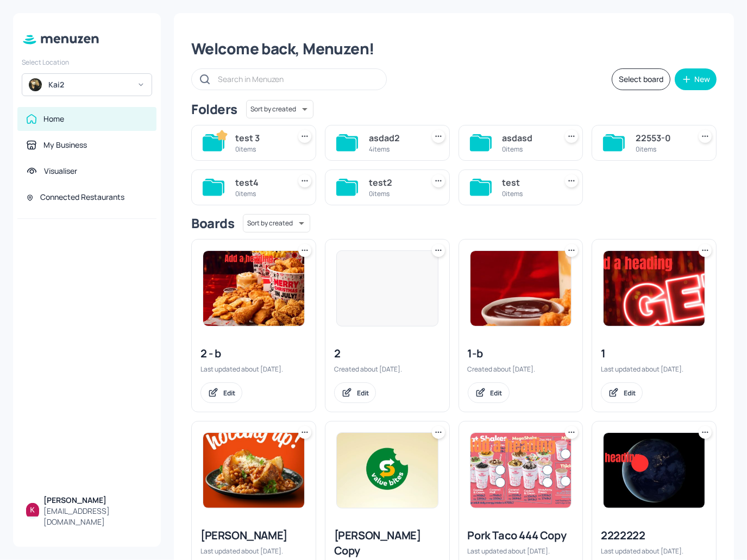 This screenshot has height=560, width=747. What do you see at coordinates (89, 84) in the screenshot?
I see `div: Kai2` at bounding box center [89, 84].